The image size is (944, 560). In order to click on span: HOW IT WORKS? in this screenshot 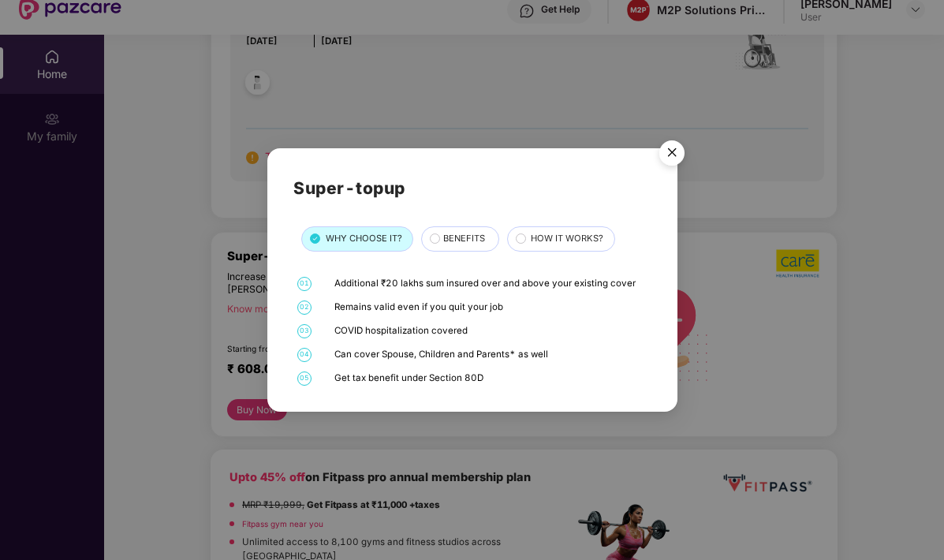, I will do `click(567, 239)`.